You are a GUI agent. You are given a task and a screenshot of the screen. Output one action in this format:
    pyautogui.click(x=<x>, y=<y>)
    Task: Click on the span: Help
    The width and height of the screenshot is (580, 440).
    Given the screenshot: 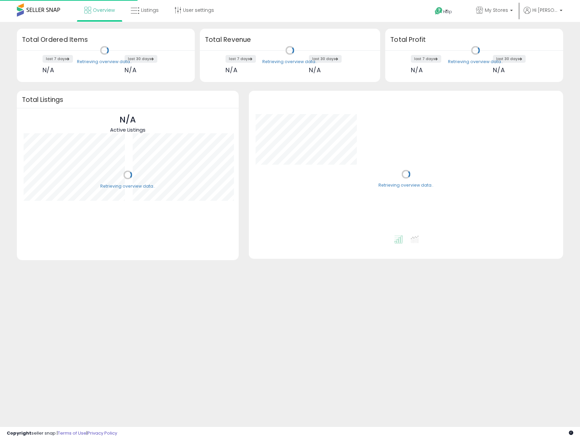 What is the action you would take?
    pyautogui.click(x=447, y=11)
    